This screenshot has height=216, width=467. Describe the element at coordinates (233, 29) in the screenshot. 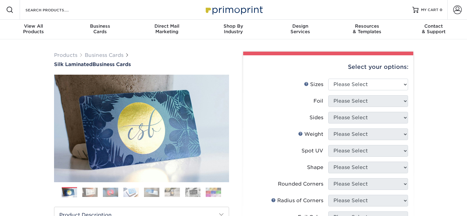

I see `a: Shop ByIndustry` at that location.